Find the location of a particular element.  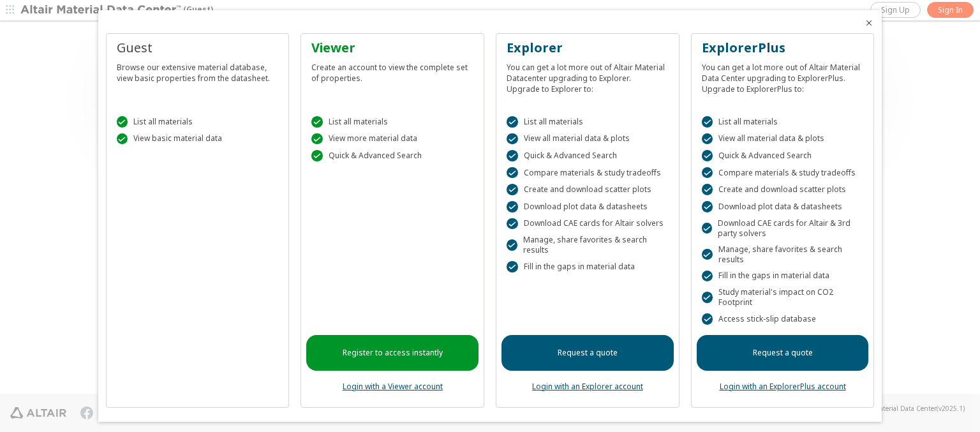

div: Create an account to view the complete set of properties. is located at coordinates (393, 70).